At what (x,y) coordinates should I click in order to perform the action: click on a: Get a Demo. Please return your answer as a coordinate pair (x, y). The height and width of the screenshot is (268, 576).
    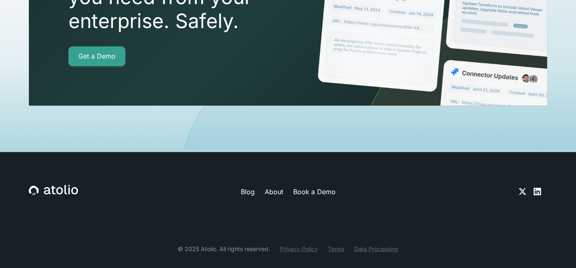
    Looking at the image, I should click on (97, 56).